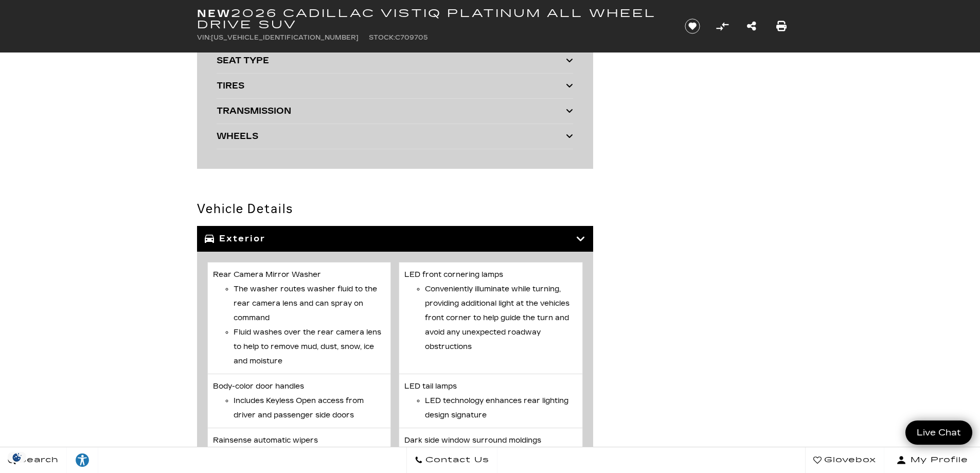  What do you see at coordinates (692, 26) in the screenshot?
I see `button: Save vehicle` at bounding box center [692, 26].